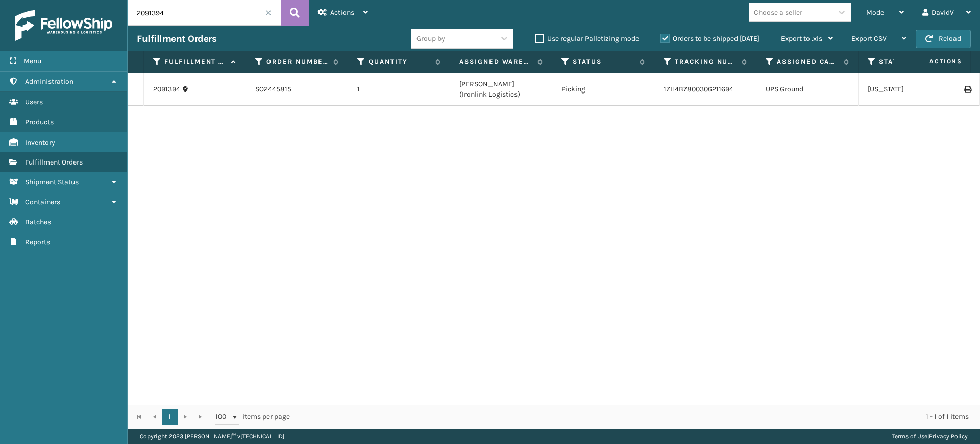 Image resolution: width=980 pixels, height=444 pixels. I want to click on span: Batches, so click(38, 222).